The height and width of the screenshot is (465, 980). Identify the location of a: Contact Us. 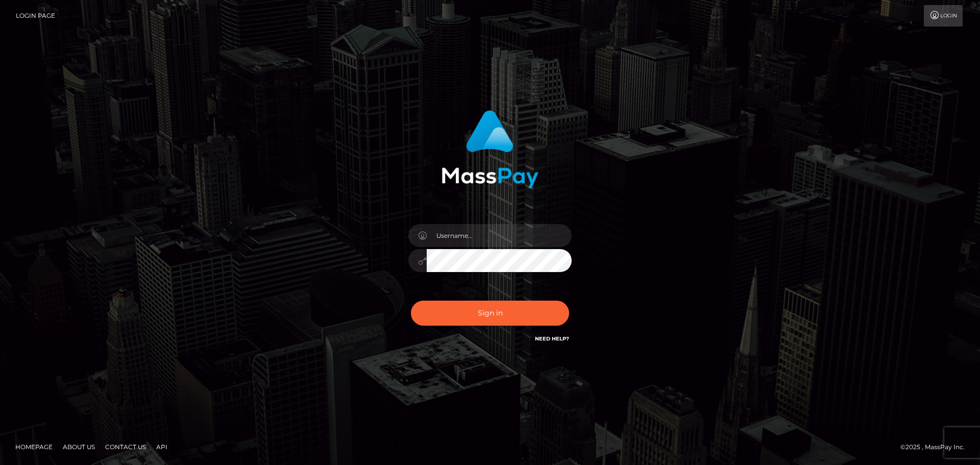
(126, 446).